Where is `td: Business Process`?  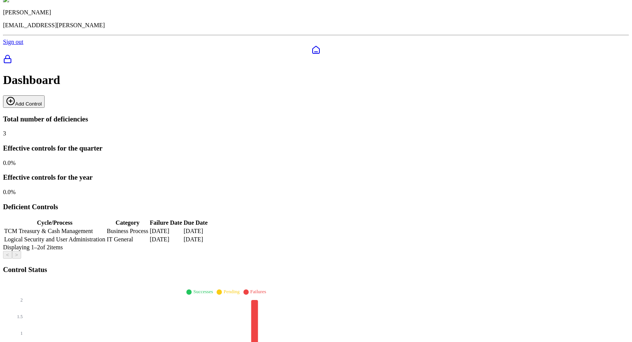
td: Business Process is located at coordinates (128, 231).